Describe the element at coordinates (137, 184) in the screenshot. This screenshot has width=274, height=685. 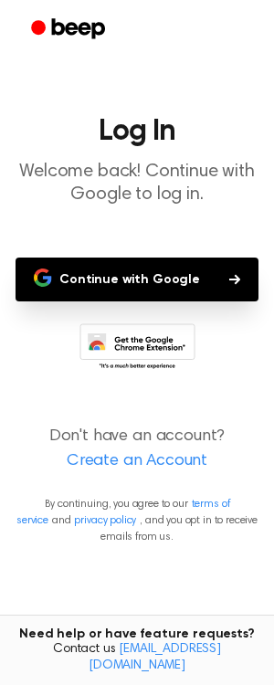
I see `p: Welcome back! Continue with Google to log in.` at that location.